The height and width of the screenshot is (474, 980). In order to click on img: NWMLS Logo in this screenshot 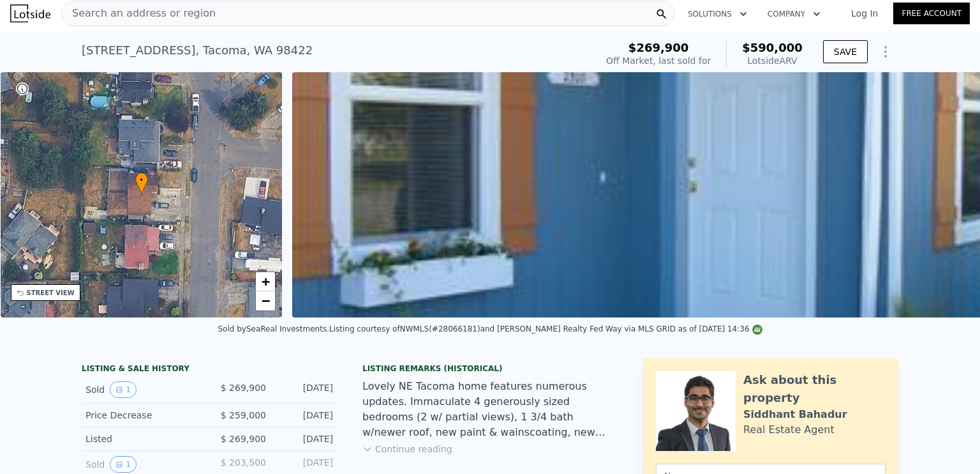, I will do `click(757, 330)`.